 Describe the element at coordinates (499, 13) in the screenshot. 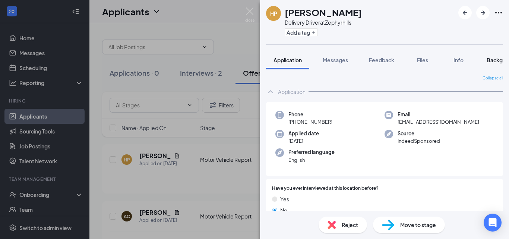

I see `svg: Ellipses` at that location.